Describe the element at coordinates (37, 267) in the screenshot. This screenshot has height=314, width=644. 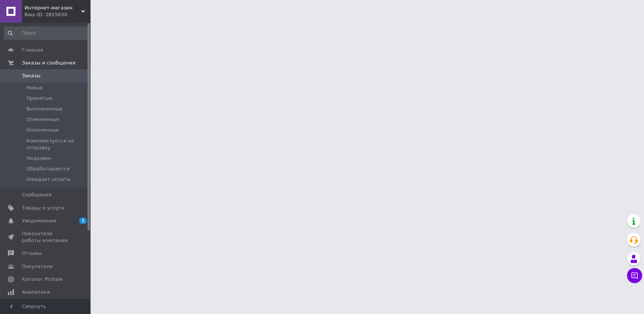
I see `span: Покупатели` at that location.